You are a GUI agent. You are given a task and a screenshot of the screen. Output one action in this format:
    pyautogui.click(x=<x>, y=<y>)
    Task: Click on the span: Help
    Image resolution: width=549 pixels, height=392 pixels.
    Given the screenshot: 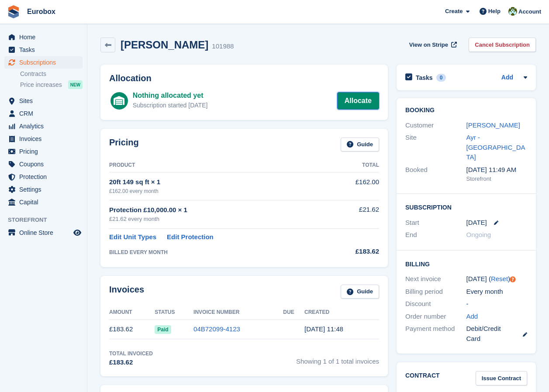 What is the action you would take?
    pyautogui.click(x=495, y=11)
    